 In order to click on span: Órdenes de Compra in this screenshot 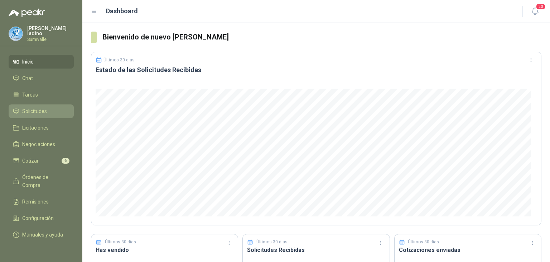, I will do `click(44, 181)`.